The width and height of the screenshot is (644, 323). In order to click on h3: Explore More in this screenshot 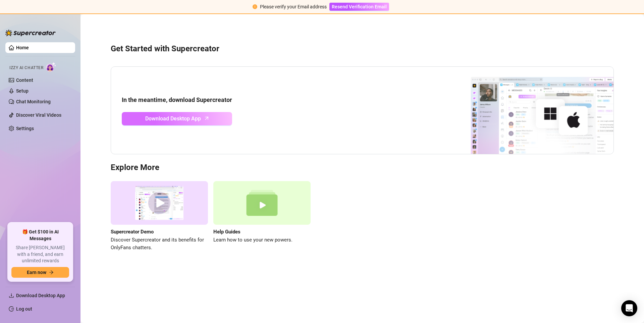, I will do `click(362, 168)`.